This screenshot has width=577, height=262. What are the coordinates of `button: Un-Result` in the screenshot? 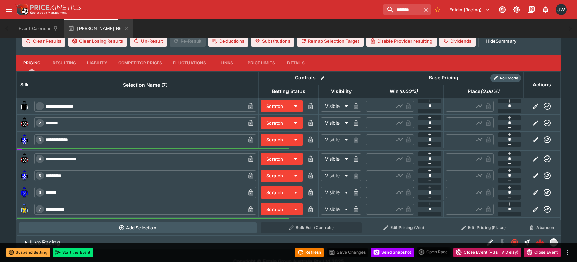 It's located at (148, 41).